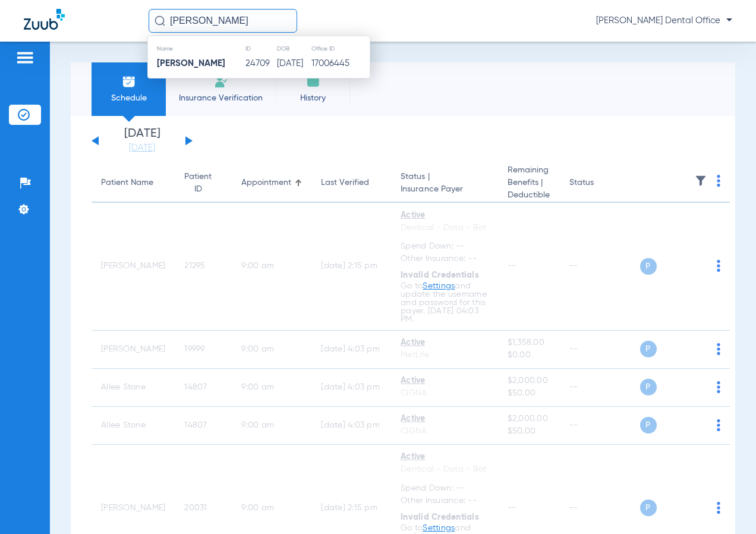 The image size is (756, 534). I want to click on th: ID, so click(261, 49).